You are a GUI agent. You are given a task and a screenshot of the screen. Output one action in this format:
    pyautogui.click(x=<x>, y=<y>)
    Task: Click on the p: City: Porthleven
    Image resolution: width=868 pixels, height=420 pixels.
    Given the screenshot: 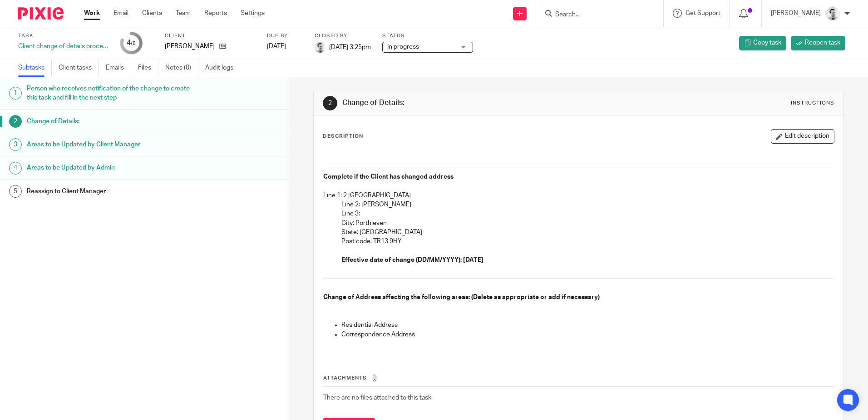 What is the action you would take?
    pyautogui.click(x=587, y=223)
    